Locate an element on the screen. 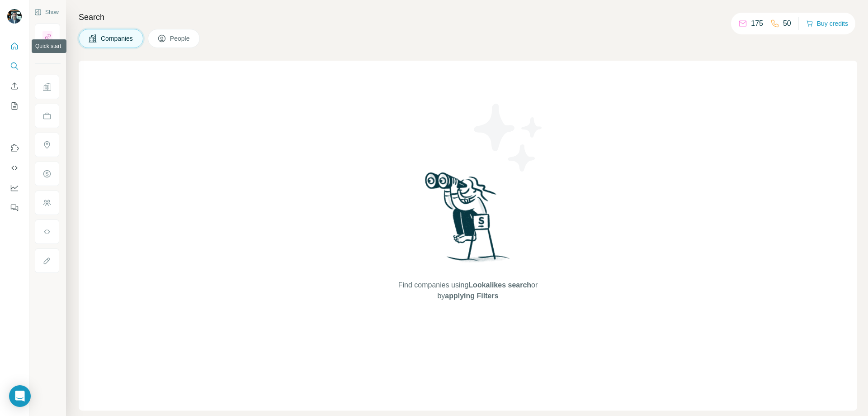  button: Buy credits is located at coordinates (827, 23).